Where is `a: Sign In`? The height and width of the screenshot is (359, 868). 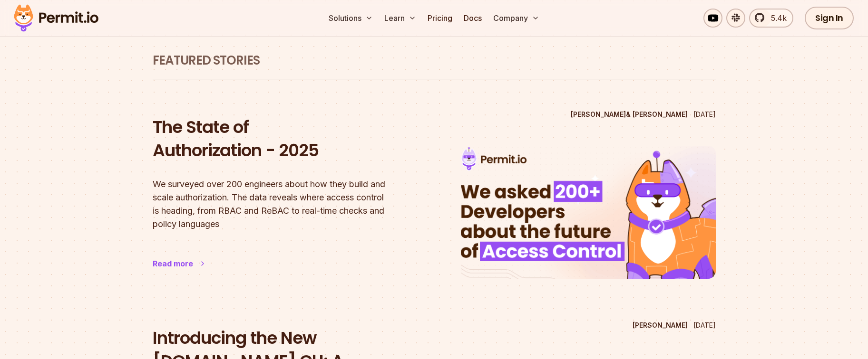 a: Sign In is located at coordinates (829, 18).